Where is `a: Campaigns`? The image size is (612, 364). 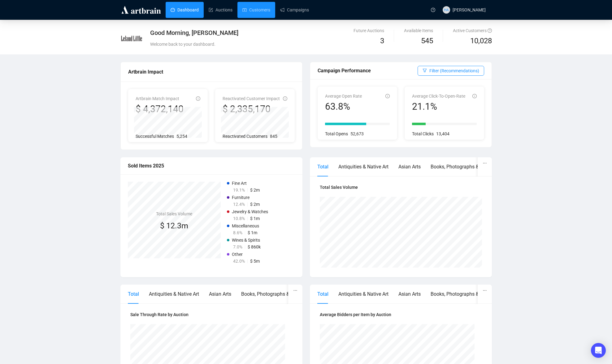 a: Campaigns is located at coordinates (294, 10).